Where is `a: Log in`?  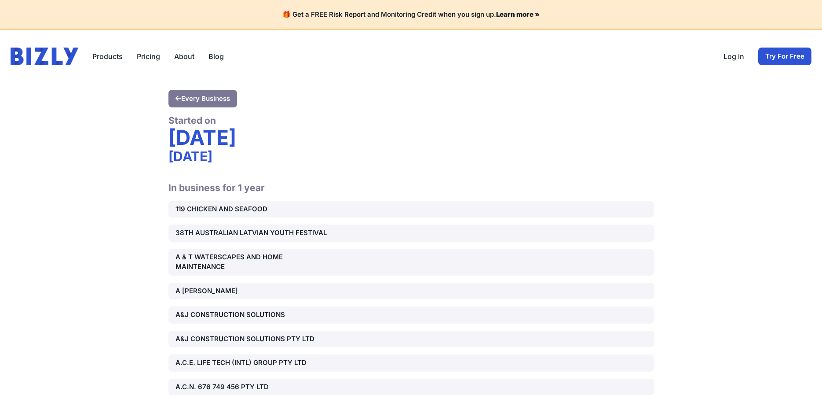
a: Log in is located at coordinates (734, 56).